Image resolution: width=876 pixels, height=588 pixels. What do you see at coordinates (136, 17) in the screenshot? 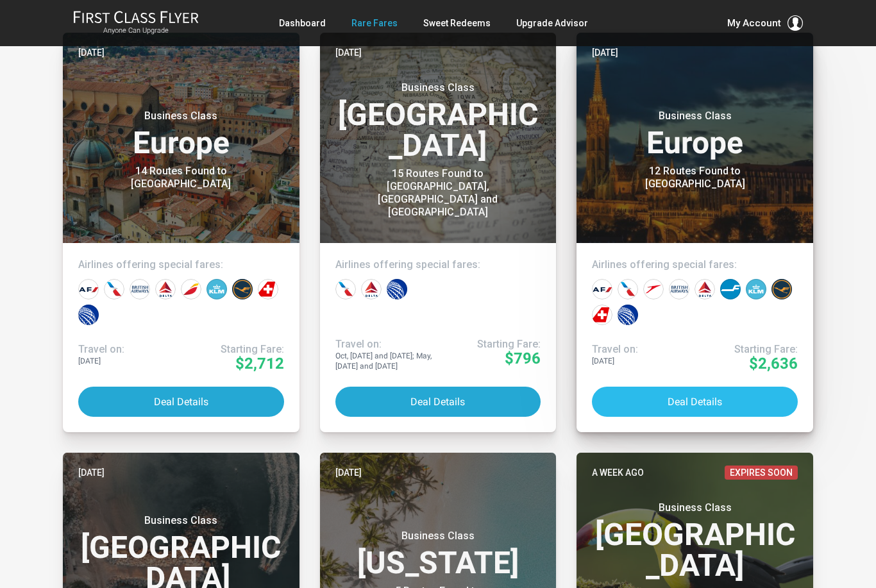
I see `img: First Class Flyer` at bounding box center [136, 17].